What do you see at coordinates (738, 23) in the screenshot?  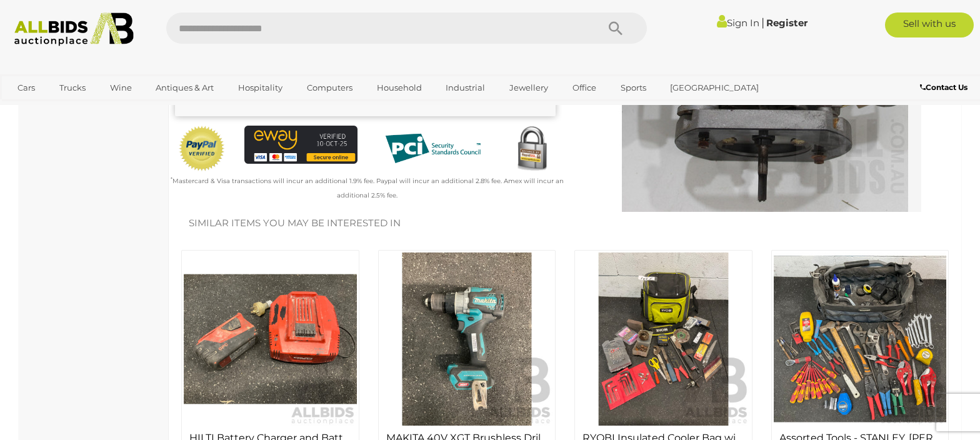 I see `a: Sign In` at bounding box center [738, 23].